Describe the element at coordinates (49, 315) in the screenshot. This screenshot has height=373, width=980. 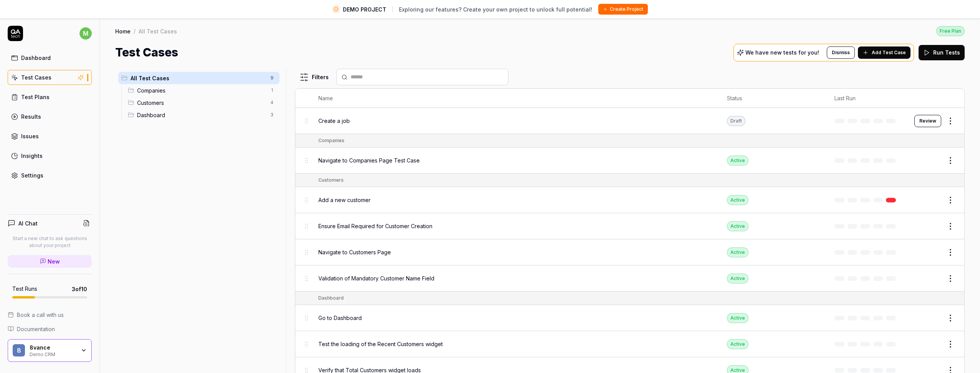
I see `a: Book a call with us` at that location.